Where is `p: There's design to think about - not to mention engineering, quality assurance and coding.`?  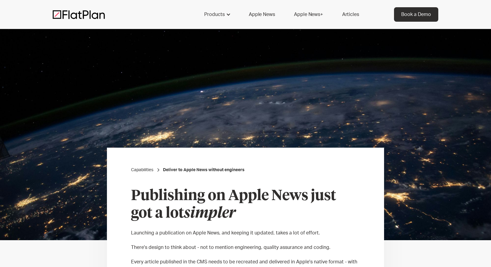
p: There's design to think about - not to mention engineering, quality assurance and coding. is located at coordinates (246, 247).